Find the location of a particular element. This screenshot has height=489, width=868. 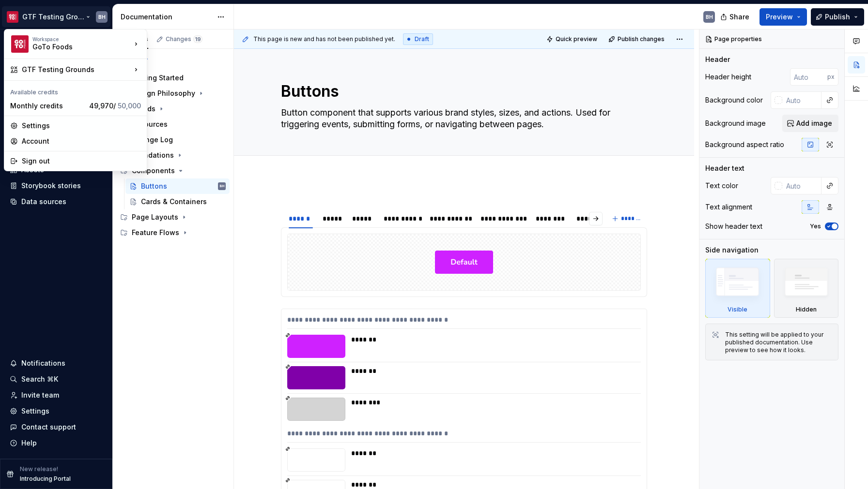

span: 49,970 / is located at coordinates (115, 105).